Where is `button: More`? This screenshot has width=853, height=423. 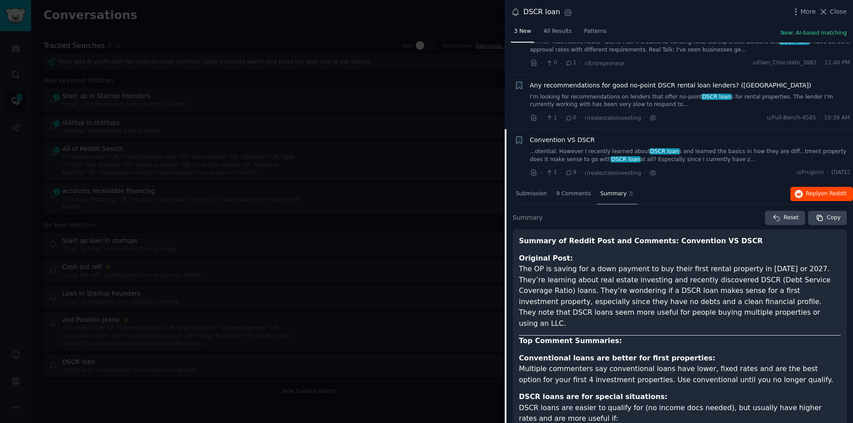
button: More is located at coordinates (804, 12).